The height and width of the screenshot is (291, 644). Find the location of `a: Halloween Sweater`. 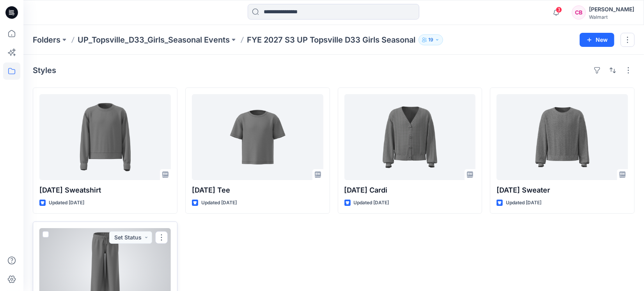

a: Halloween Sweater is located at coordinates (562, 137).